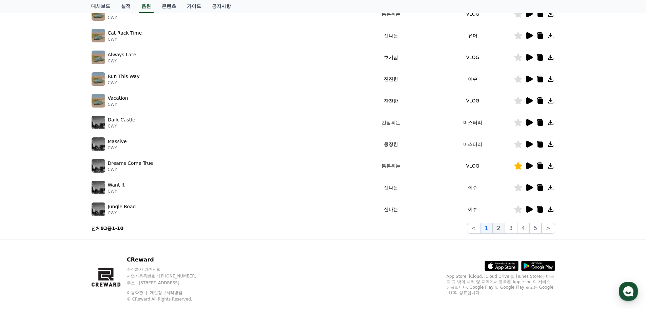  I want to click on span: 설정, so click(109, 228).